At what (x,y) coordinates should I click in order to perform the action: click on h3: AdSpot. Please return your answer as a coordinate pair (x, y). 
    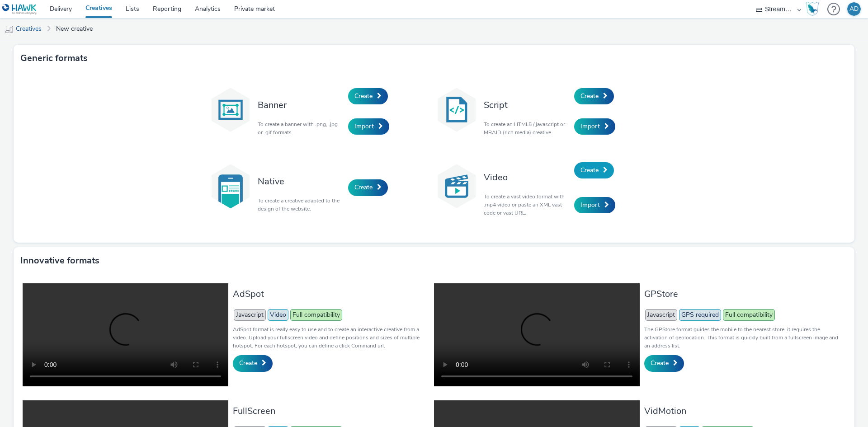
    Looking at the image, I should click on (331, 294).